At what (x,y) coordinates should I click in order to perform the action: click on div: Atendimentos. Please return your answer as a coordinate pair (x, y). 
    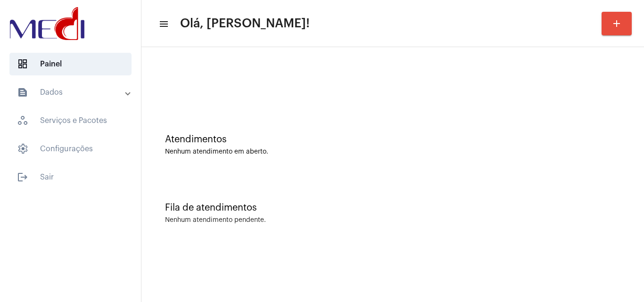
    Looking at the image, I should click on (392, 140).